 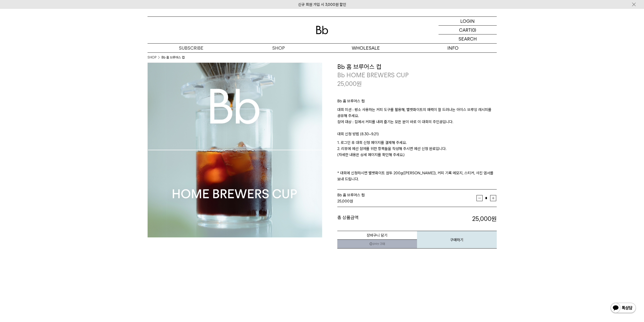 What do you see at coordinates (191, 48) in the screenshot?
I see `p: SUBSCRIBE` at bounding box center [191, 48].